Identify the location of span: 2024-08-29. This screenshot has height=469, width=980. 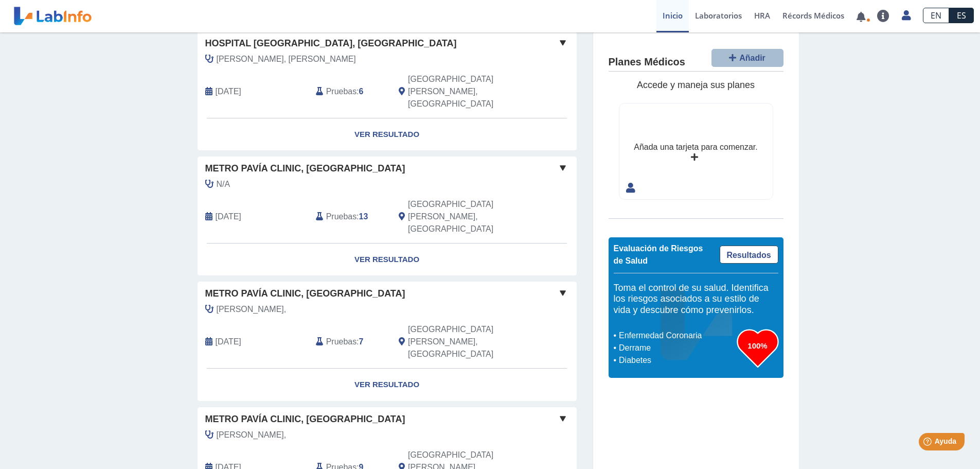
(229, 342).